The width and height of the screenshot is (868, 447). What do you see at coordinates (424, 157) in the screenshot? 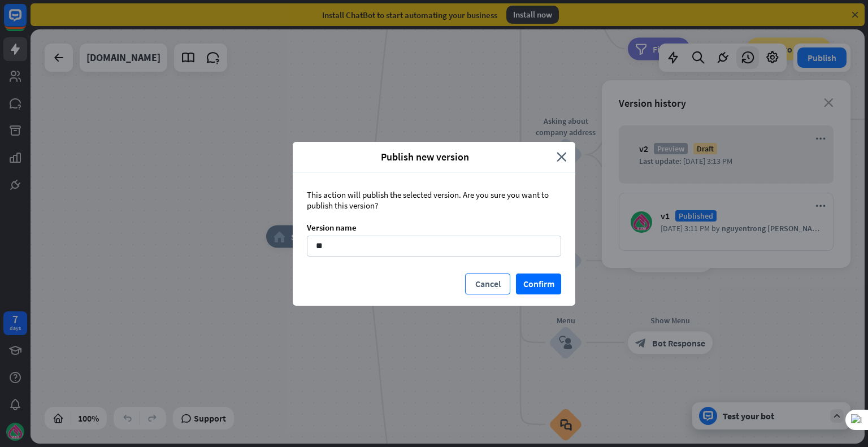
I see `span: Publish new version` at bounding box center [424, 157].